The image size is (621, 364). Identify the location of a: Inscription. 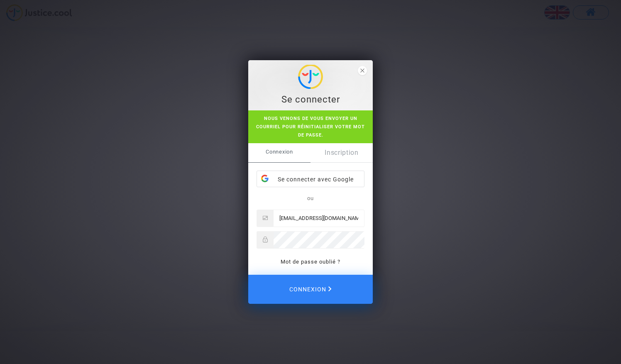
(342, 153).